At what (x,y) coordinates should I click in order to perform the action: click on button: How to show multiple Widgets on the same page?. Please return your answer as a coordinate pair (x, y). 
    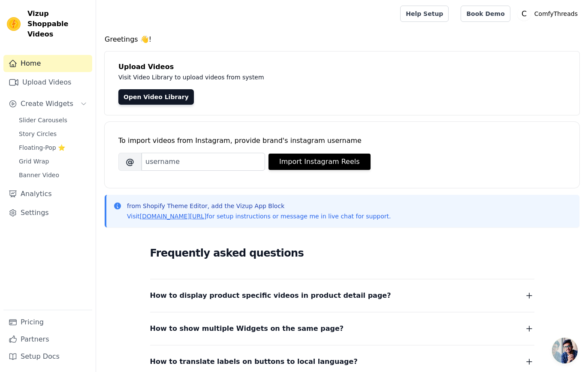
    Looking at the image, I should click on (342, 328).